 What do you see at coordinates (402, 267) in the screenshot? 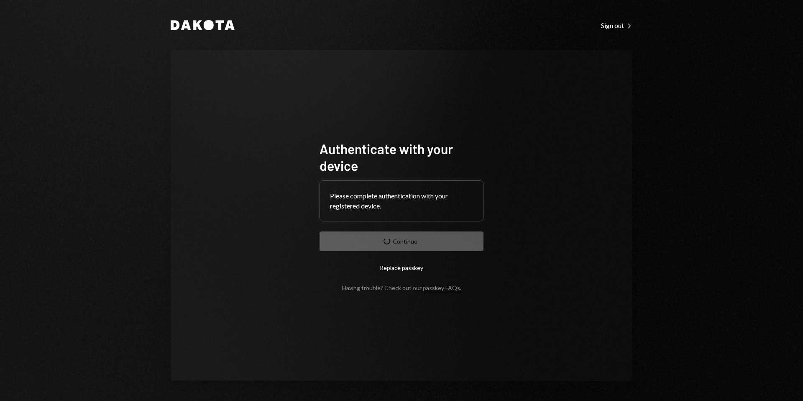
I see `button: Replace passkey` at bounding box center [402, 267].